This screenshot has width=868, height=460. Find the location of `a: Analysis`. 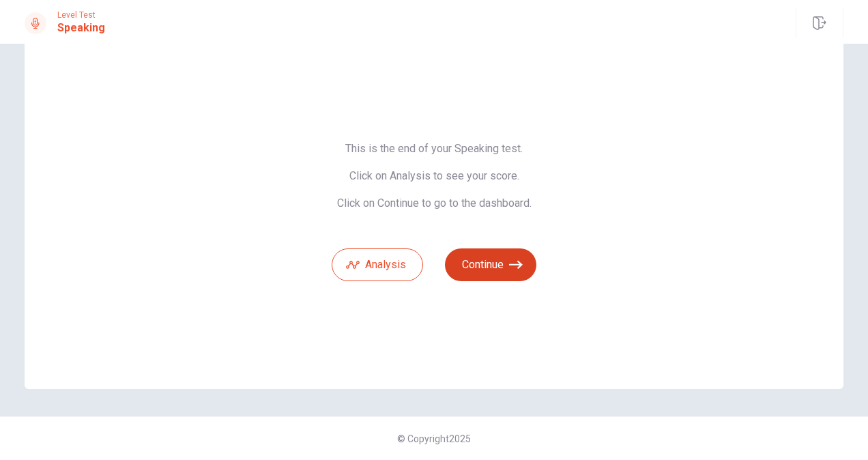

a: Analysis is located at coordinates (378, 265).